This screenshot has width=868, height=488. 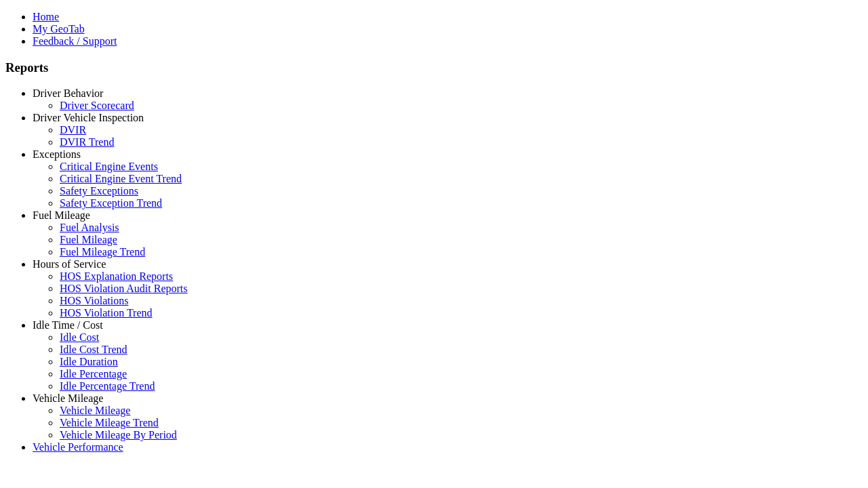 What do you see at coordinates (105, 312) in the screenshot?
I see `a: HOS Violation Trend` at bounding box center [105, 312].